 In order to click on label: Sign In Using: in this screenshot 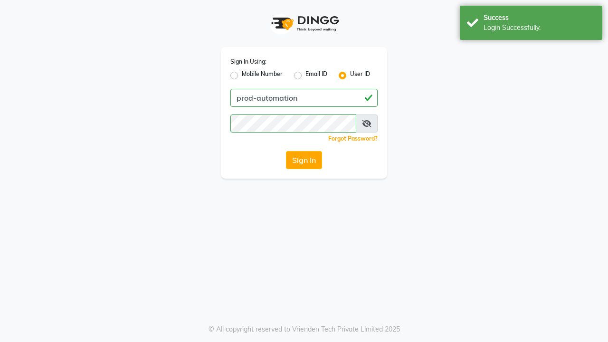, I will do `click(248, 62)`.